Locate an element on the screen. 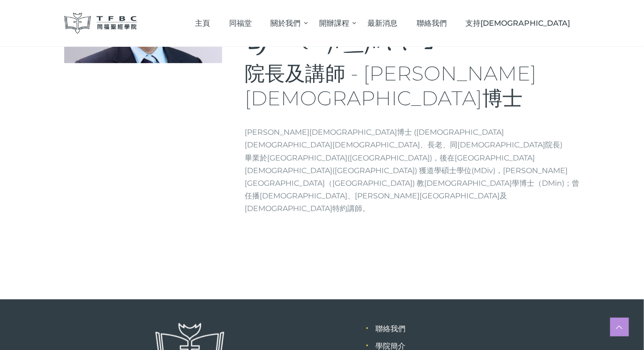 The width and height of the screenshot is (644, 350). a: 關於我們 is located at coordinates (285, 23).